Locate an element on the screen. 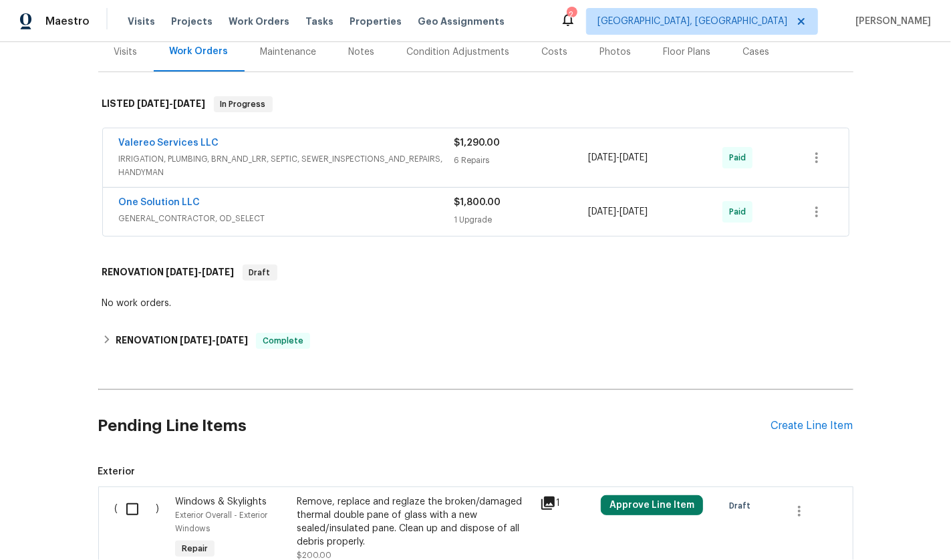 This screenshot has width=951, height=560. div: Visits is located at coordinates (125, 52).